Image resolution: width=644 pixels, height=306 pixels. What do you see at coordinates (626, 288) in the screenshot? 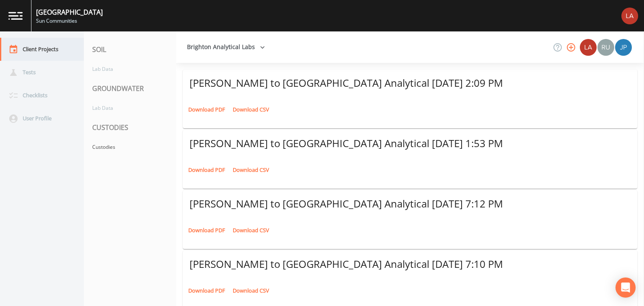
I see `div: Open Intercom Messenger` at bounding box center [626, 288].